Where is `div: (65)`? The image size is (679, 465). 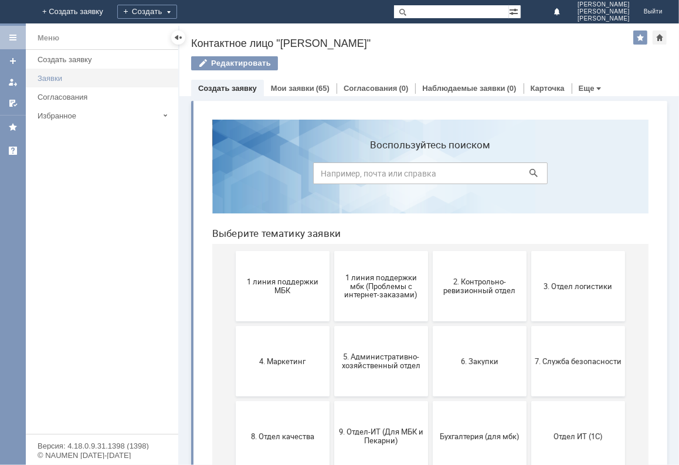 div: (65) is located at coordinates (323, 88).